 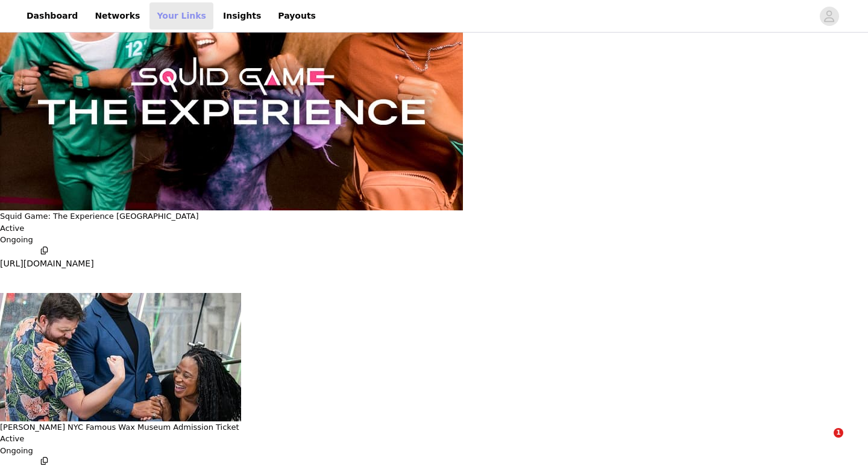 I want to click on div: avatar, so click(x=828, y=16).